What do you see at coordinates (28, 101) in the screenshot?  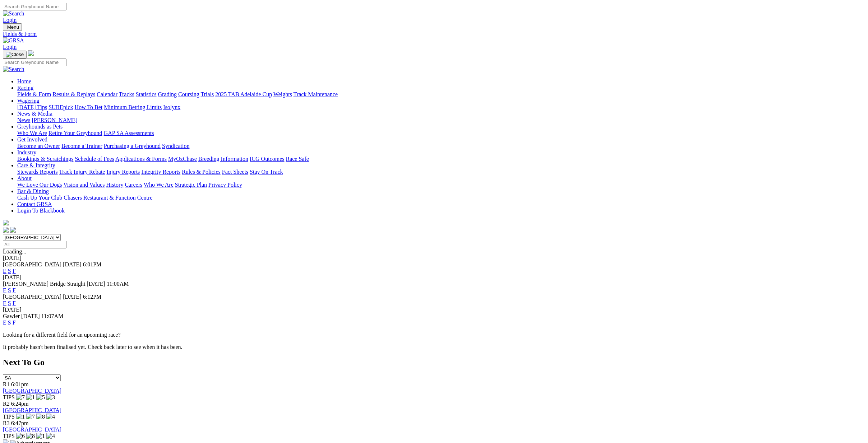 I see `a: Wagering` at bounding box center [28, 101].